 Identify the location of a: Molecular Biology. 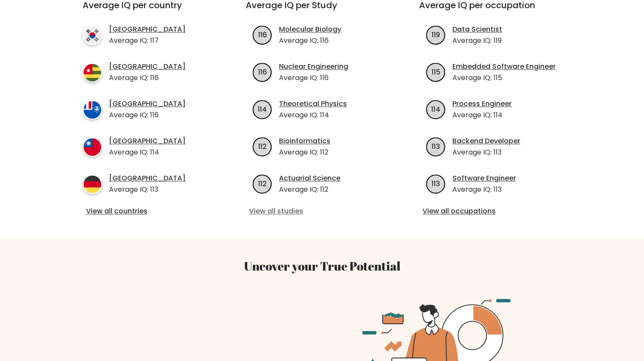
(310, 29).